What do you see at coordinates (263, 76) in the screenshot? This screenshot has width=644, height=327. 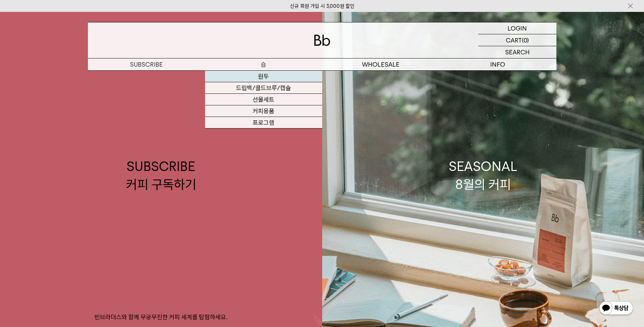 I see `a: 원두` at bounding box center [263, 76].